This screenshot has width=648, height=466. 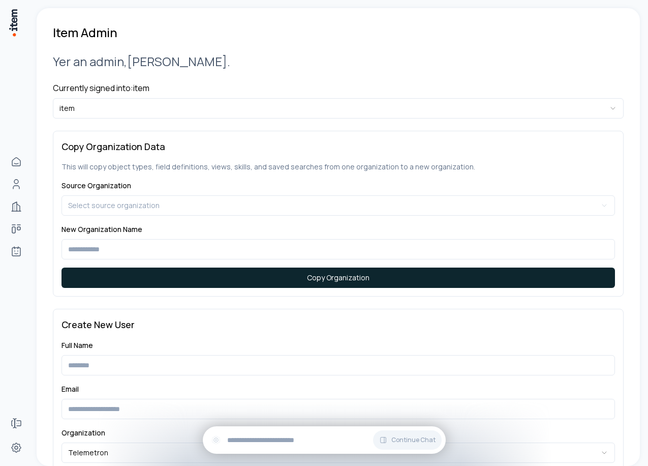 I want to click on a: Companies, so click(x=16, y=206).